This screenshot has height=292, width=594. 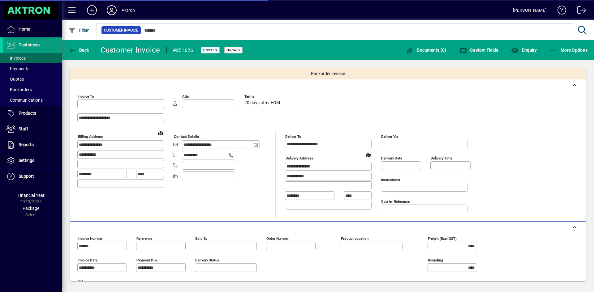 What do you see at coordinates (390, 137) in the screenshot?
I see `mat-label: Deliver via` at bounding box center [390, 137].